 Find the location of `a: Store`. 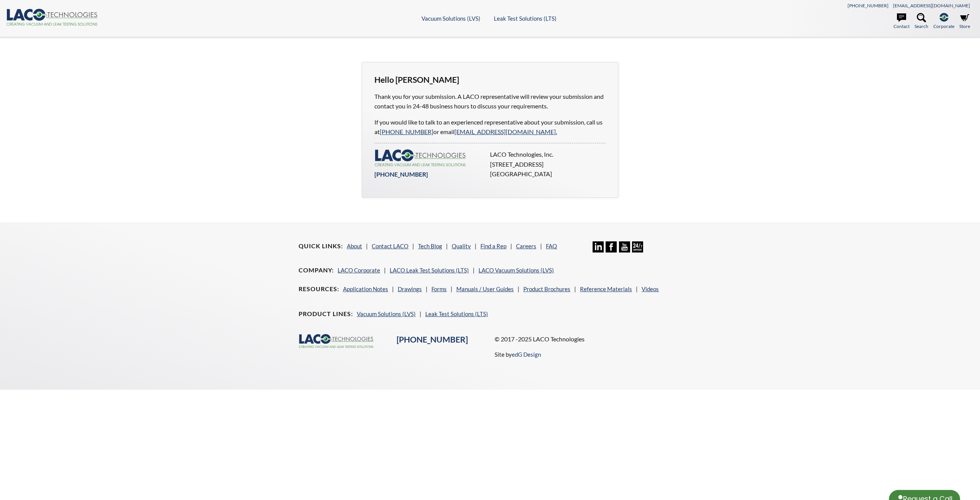

a: Store is located at coordinates (965, 22).